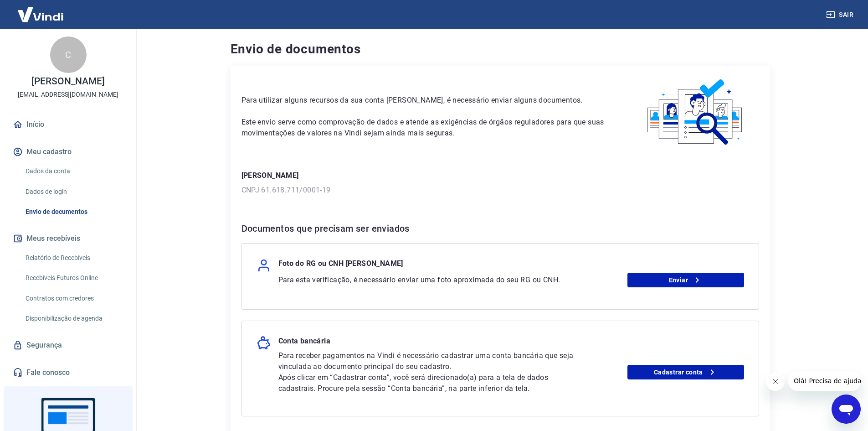 The image size is (868, 431). I want to click on img: waiting_documents.41d9841a9773e5fdf392cede4d13b617.svg, so click(696, 113).